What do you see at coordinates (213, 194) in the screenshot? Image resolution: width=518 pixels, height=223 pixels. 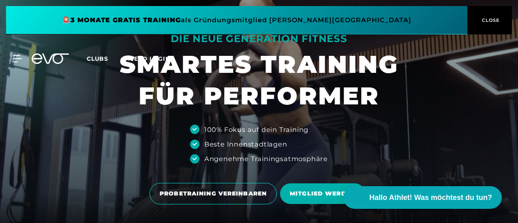 I see `span: PROBETRAINING VEREINBAREN` at bounding box center [213, 194].